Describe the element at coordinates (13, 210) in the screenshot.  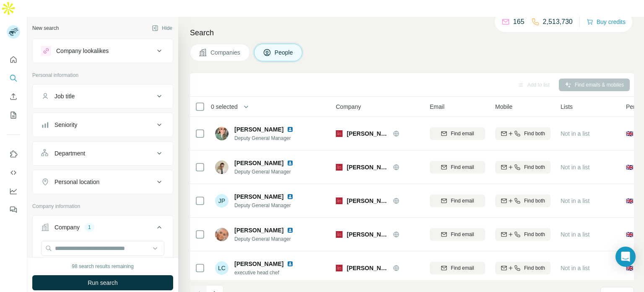
I see `button: Feedback` at that location.